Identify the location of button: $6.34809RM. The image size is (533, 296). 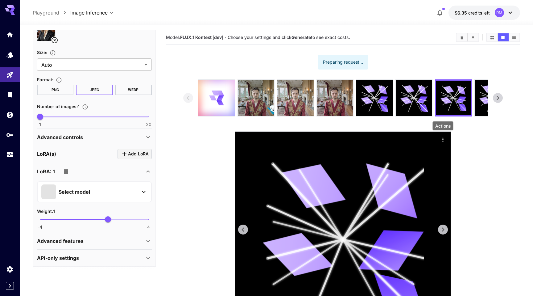
(484, 13).